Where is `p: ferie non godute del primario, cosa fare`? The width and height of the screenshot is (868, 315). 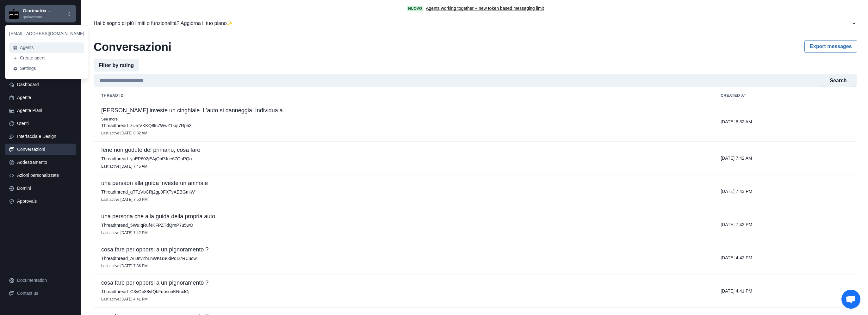
p: ferie non godute del primario, cosa fare is located at coordinates (403, 150).